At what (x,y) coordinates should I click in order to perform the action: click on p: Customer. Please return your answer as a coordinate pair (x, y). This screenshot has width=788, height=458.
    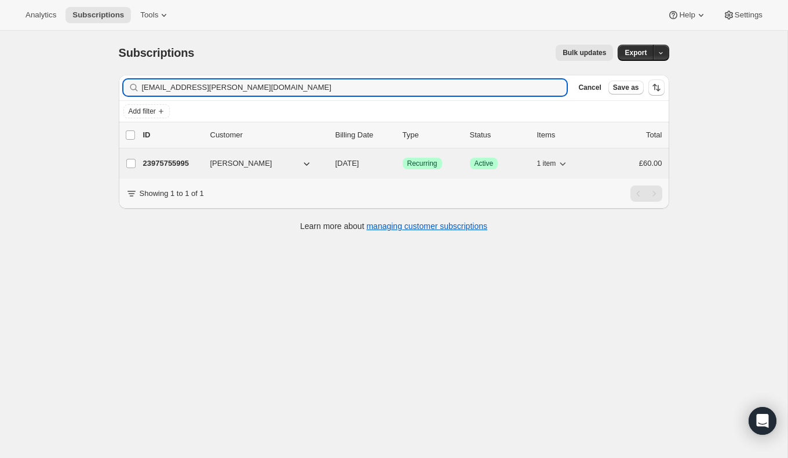
    Looking at the image, I should click on (268, 135).